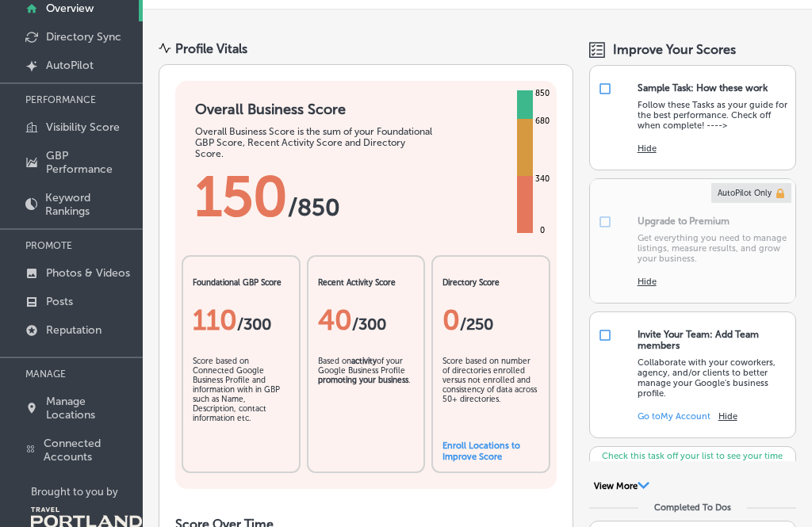  Describe the element at coordinates (314, 208) in the screenshot. I see `span: / 850` at that location.